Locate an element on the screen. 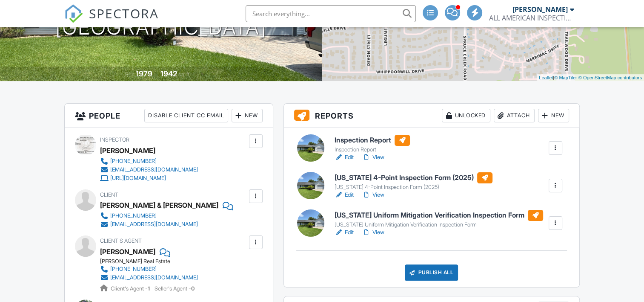  div: Disable Client CC Email is located at coordinates (186, 115).